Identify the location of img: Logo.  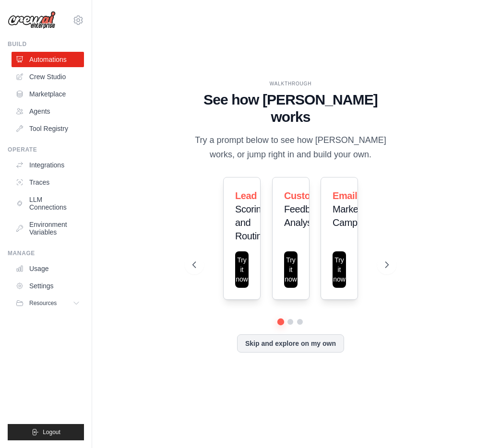
(32, 20).